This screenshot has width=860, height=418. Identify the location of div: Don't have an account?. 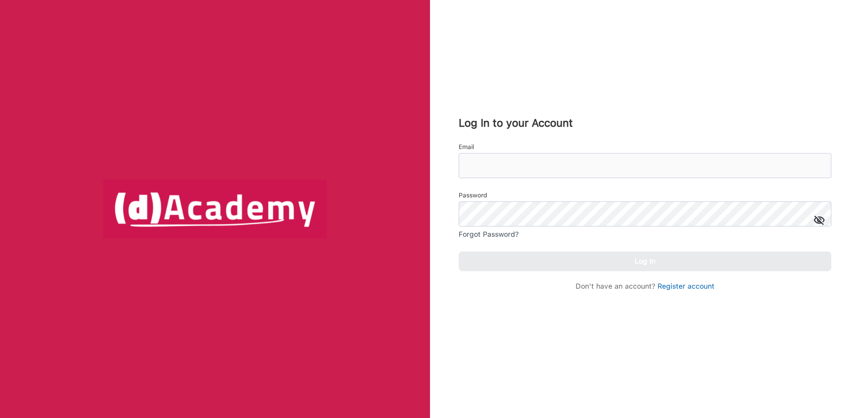
(645, 286).